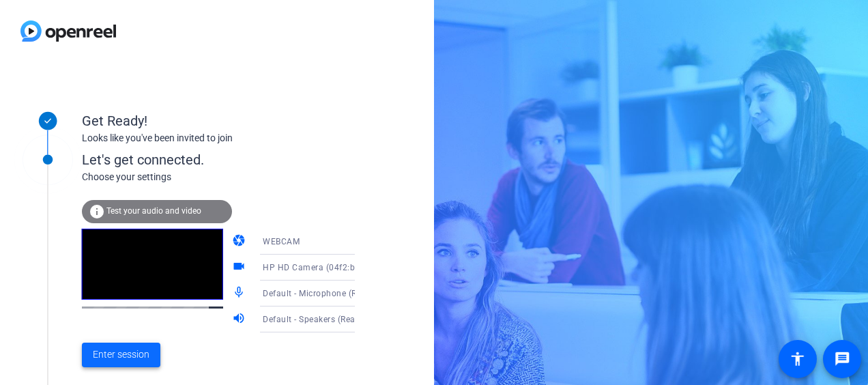 This screenshot has height=385, width=868. Describe the element at coordinates (342, 293) in the screenshot. I see `span: Default - Microphone (Realtek(R) Audio)` at that location.